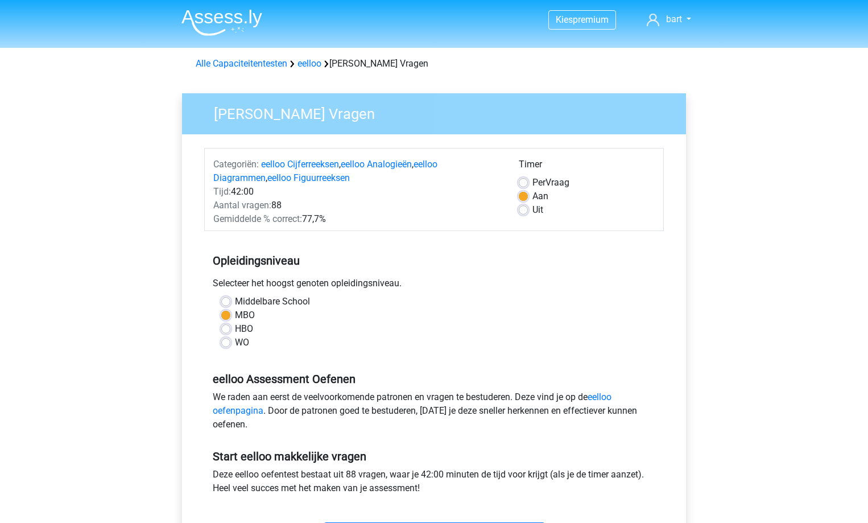 The width and height of the screenshot is (868, 523). What do you see at coordinates (236, 164) in the screenshot?
I see `span: Categoriën:` at bounding box center [236, 164].